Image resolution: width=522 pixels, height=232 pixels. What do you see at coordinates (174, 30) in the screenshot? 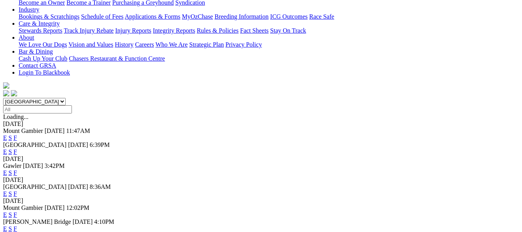
I see `a: Integrity Reports` at bounding box center [174, 30].